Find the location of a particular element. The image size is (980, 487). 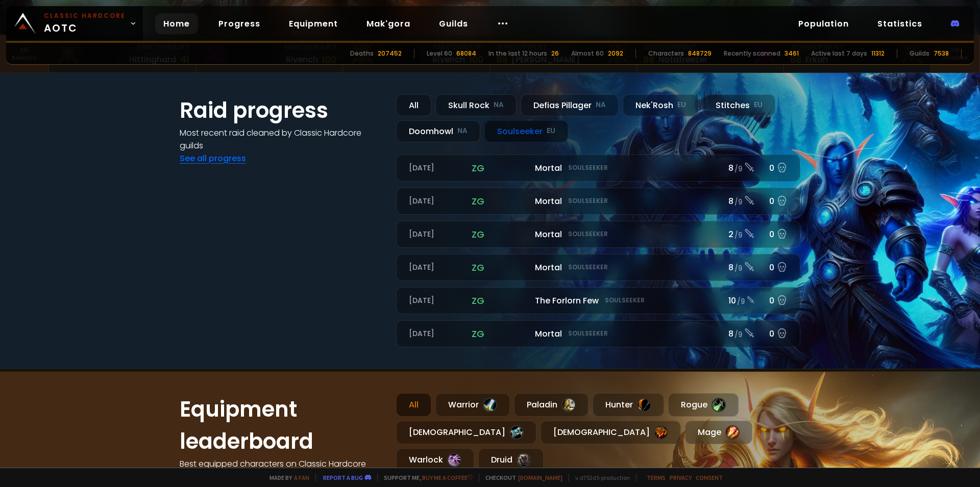

div: 11312 is located at coordinates (878, 53).